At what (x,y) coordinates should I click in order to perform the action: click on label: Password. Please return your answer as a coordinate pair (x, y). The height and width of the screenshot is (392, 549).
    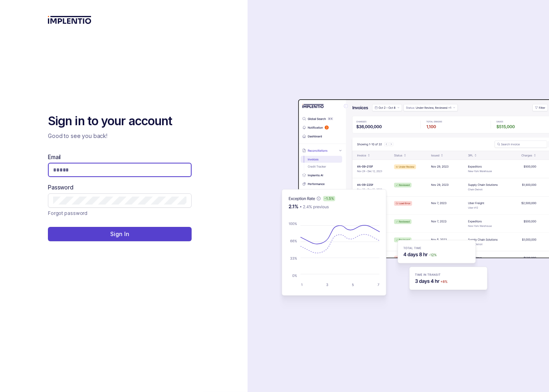
    Looking at the image, I should click on (61, 187).